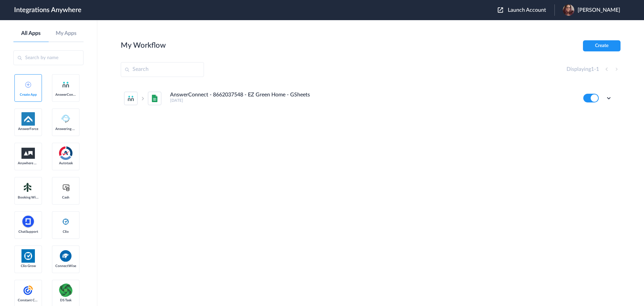 This screenshot has height=306, width=644. I want to click on span: DS Task, so click(65, 300).